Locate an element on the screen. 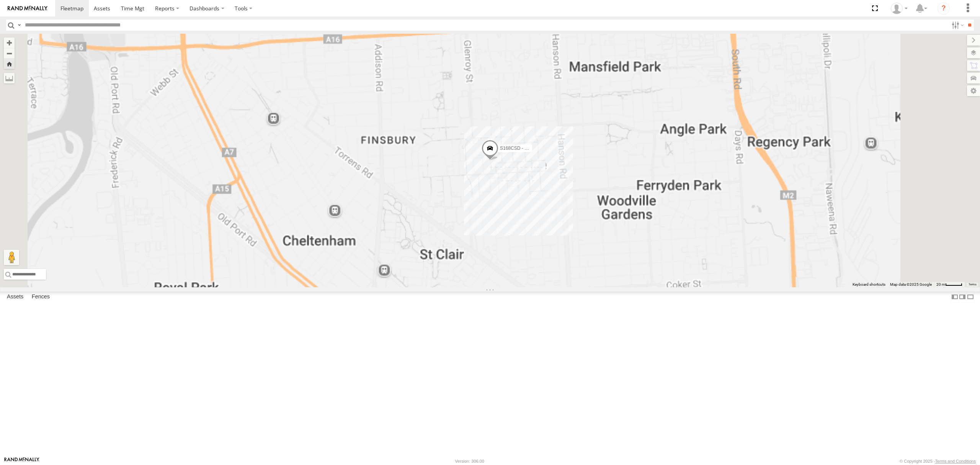 This screenshot has width=980, height=465. img: rand-logo.svg is located at coordinates (28, 8).